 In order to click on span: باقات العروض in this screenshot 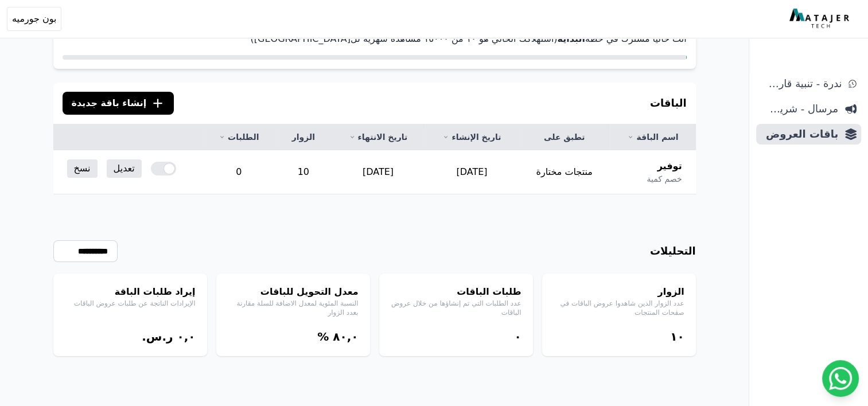, I will do `click(799, 134)`.